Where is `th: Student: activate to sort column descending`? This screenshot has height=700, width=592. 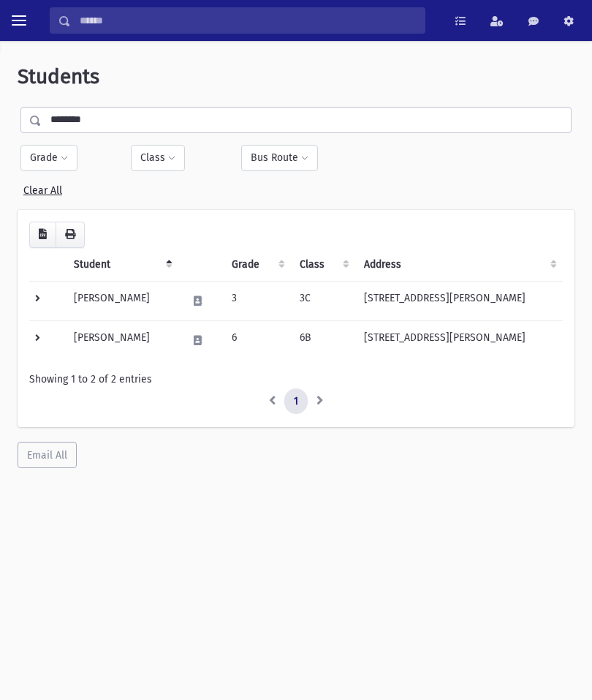
th: Student: activate to sort column descending is located at coordinates (121, 265).